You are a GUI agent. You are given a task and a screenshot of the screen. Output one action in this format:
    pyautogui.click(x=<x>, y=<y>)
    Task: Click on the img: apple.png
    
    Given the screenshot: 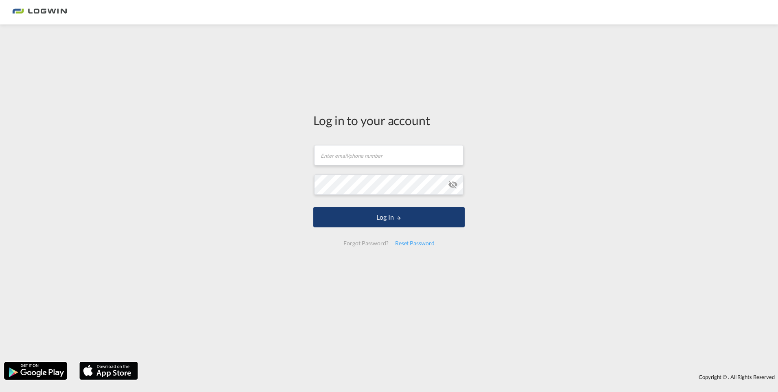 What is the action you would take?
    pyautogui.click(x=109, y=371)
    